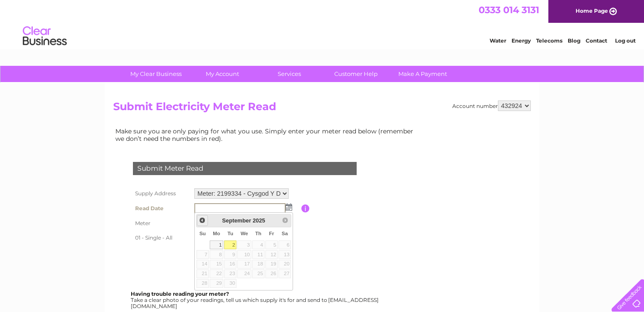  I want to click on span: September, so click(237, 220).